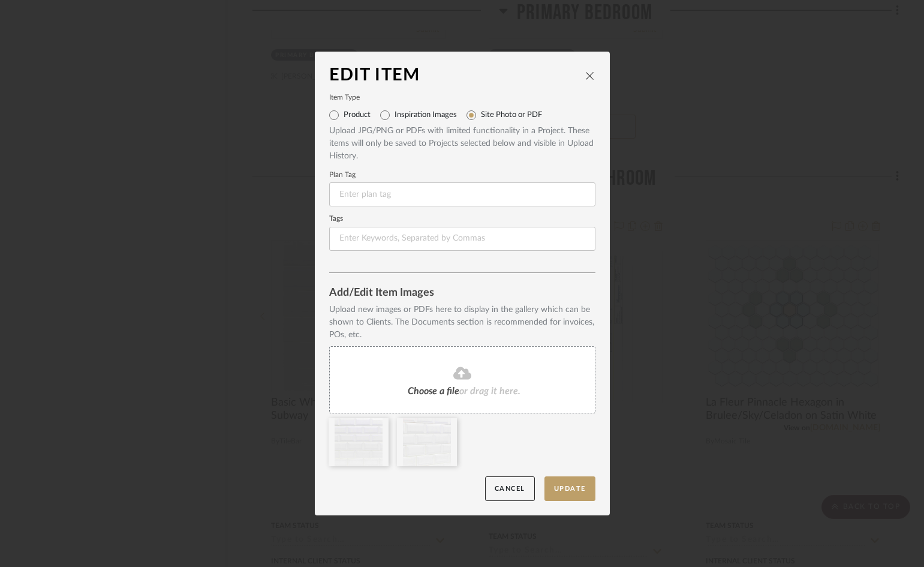  Describe the element at coordinates (463, 175) in the screenshot. I see `label: Plan Tag` at that location.